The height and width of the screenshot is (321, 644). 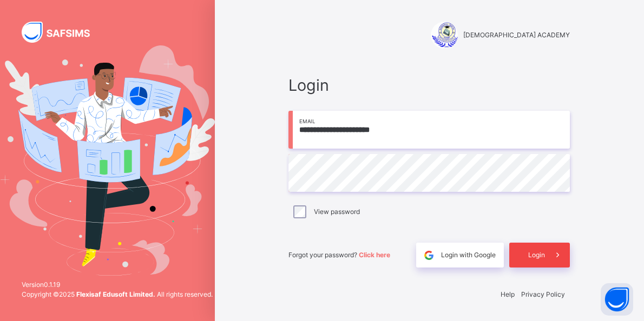 I want to click on span: Copyright © 2025 All rights reserved., so click(x=117, y=294).